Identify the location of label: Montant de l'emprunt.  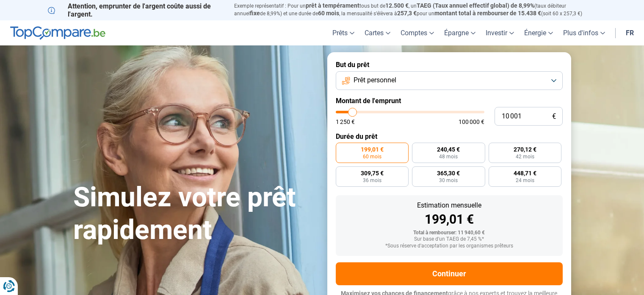
(450, 100).